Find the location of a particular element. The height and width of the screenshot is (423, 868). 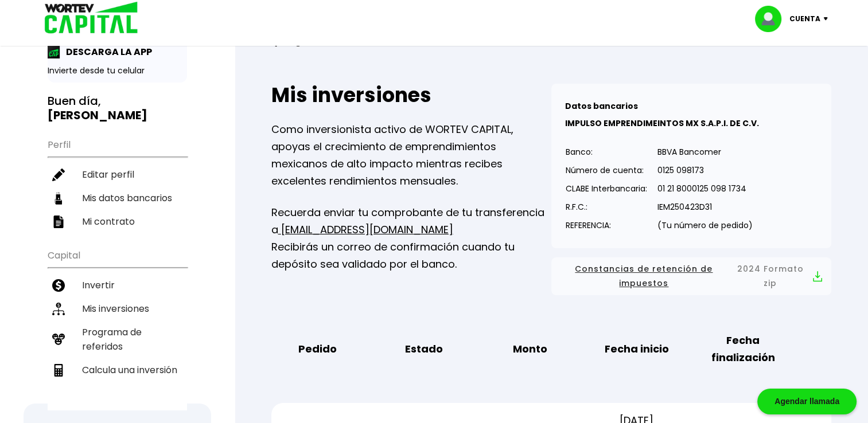

ul: Perfil is located at coordinates (117, 182).